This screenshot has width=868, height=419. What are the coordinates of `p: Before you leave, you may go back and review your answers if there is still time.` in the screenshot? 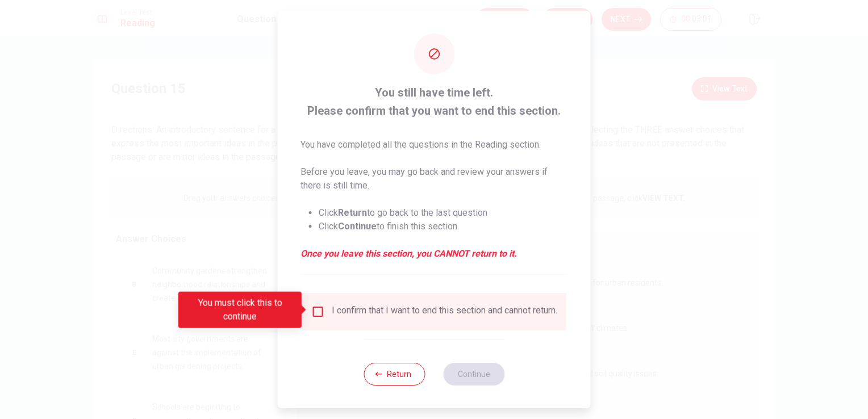 It's located at (434, 178).